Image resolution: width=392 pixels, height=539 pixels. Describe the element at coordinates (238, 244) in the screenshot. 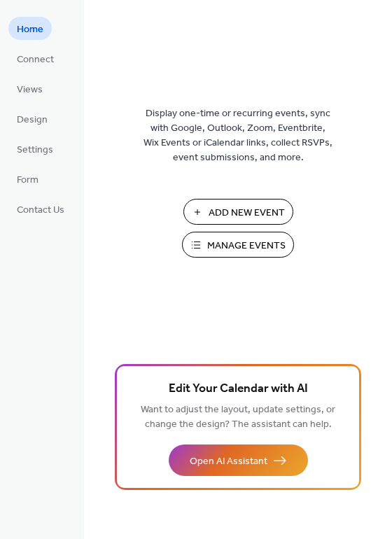

I see `button: Manage Events` at that location.